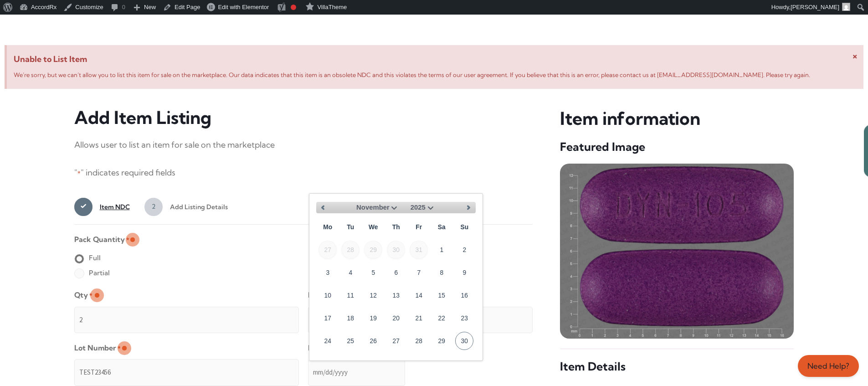 Image resolution: width=868 pixels, height=386 pixels. Describe the element at coordinates (677, 146) in the screenshot. I see `h5: Featured Image` at that location.